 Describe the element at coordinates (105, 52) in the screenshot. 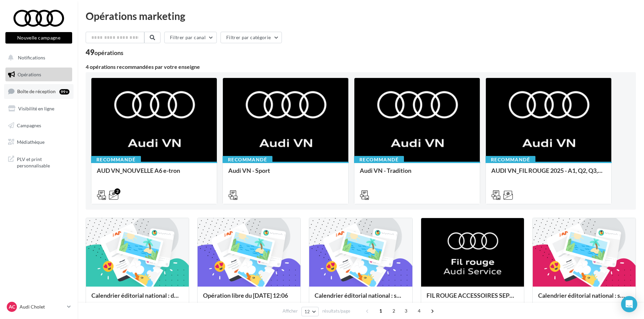

I see `div: 49` at that location.